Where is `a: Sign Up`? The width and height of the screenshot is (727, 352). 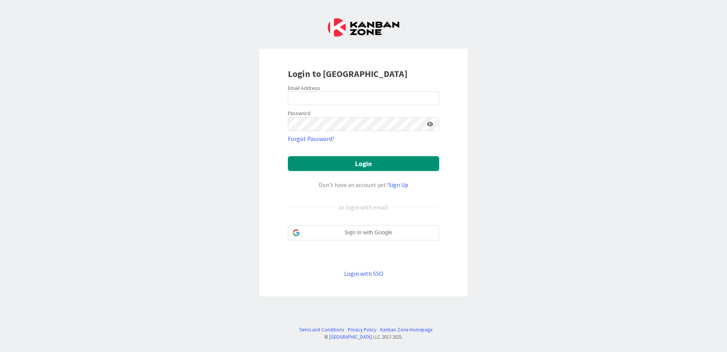 a: Sign Up is located at coordinates (399, 185).